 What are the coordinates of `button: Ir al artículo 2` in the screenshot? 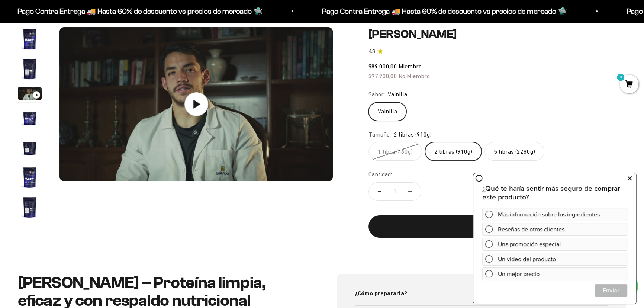 It's located at (30, 70).